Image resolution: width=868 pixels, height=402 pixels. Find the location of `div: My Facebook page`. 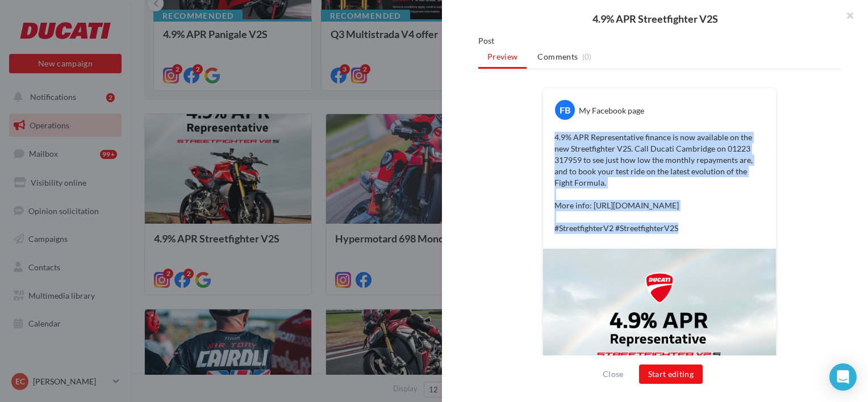

div: My Facebook page is located at coordinates (611, 111).